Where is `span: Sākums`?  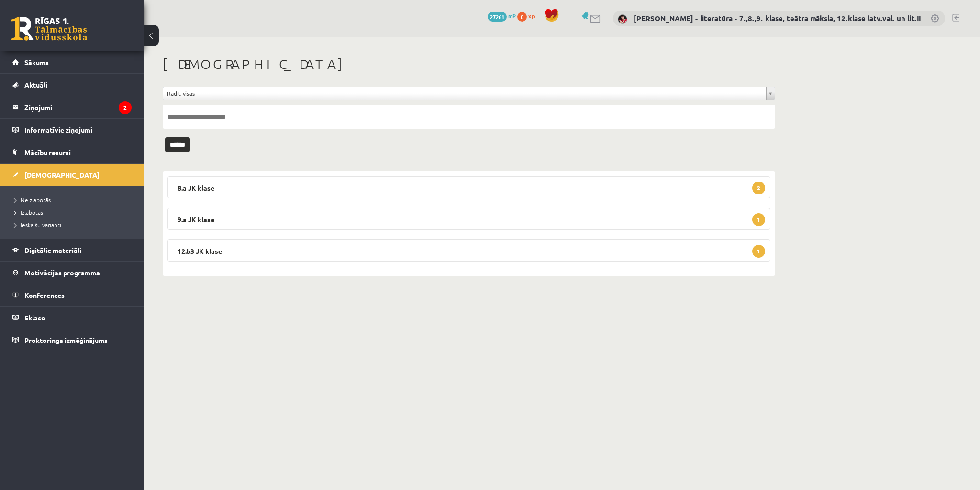
span: Sākums is located at coordinates (36, 62).